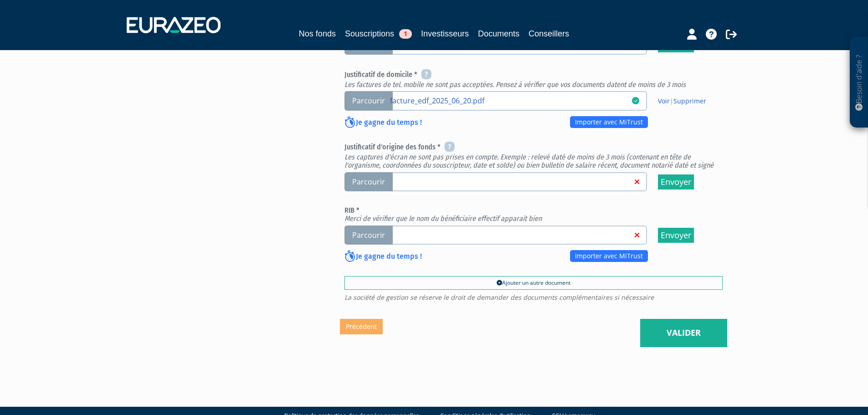 The width and height of the screenshot is (868, 415). What do you see at coordinates (690, 101) in the screenshot?
I see `a: Supprimer` at bounding box center [690, 101].